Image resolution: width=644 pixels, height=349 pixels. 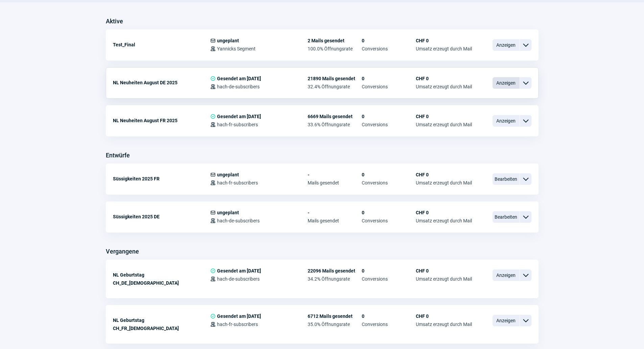 What do you see at coordinates (236, 49) in the screenshot?
I see `span: Yannicks Segment` at bounding box center [236, 49].